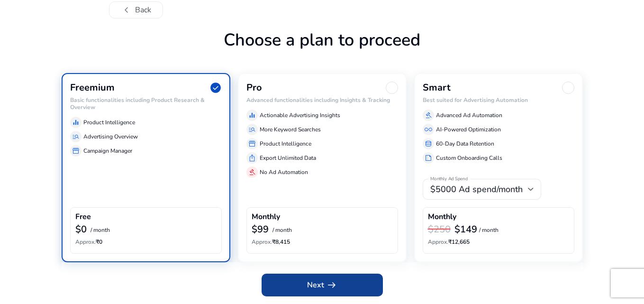 Image resolution: width=644 pixels, height=304 pixels. I want to click on b: $99, so click(261, 229).